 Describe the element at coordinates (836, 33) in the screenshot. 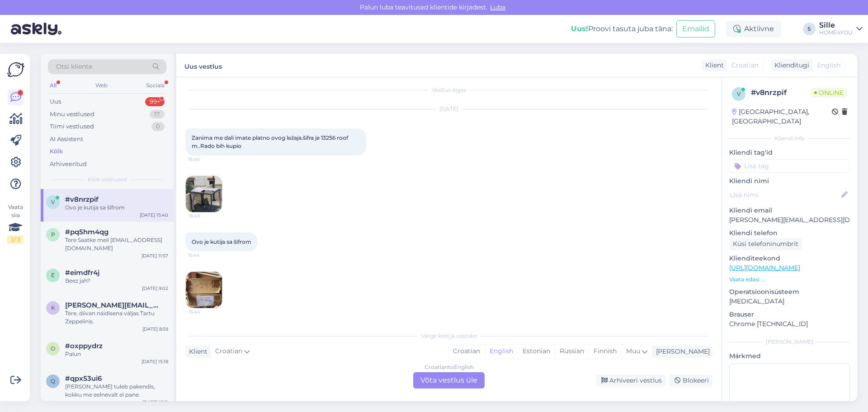

I see `div: HOME4YOU` at that location.